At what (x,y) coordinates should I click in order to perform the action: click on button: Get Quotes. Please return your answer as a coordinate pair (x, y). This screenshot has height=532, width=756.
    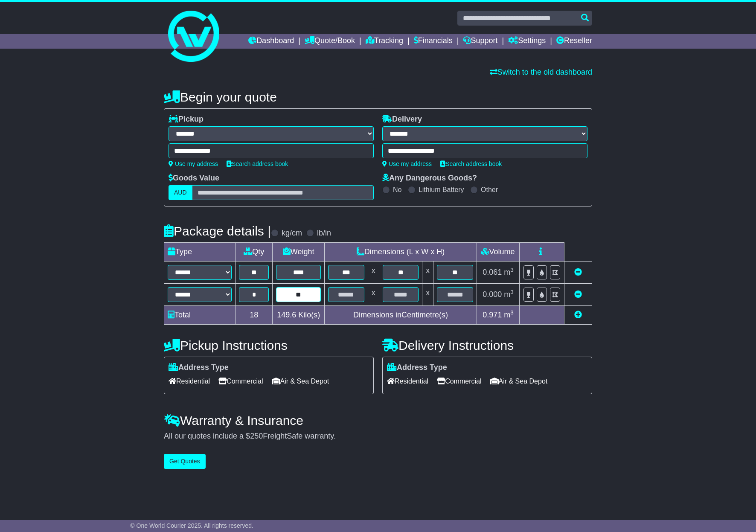
    Looking at the image, I should click on (185, 461).